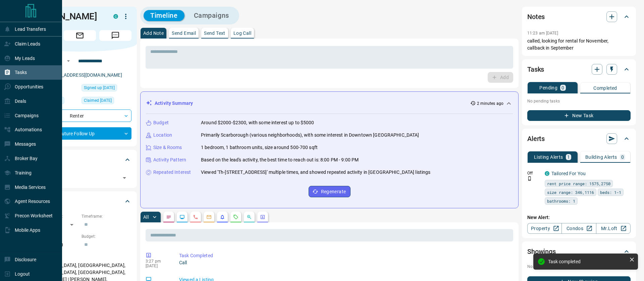  I want to click on button: Timeline, so click(164, 16).